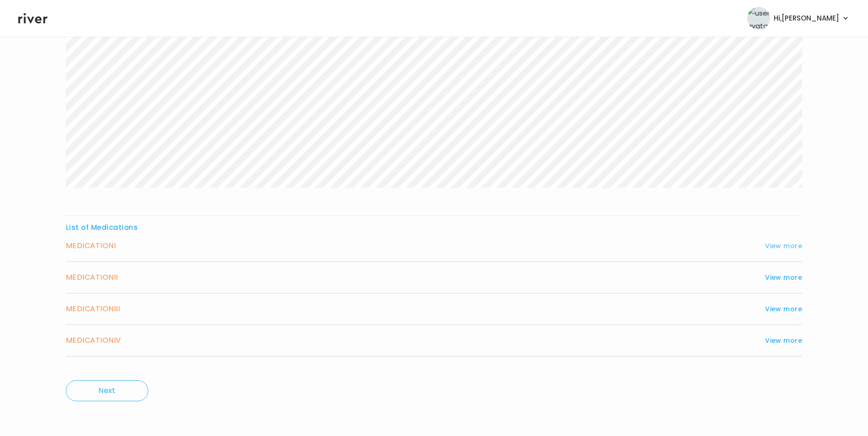 This screenshot has height=436, width=868. I want to click on h3: MEDICATION II, so click(92, 278).